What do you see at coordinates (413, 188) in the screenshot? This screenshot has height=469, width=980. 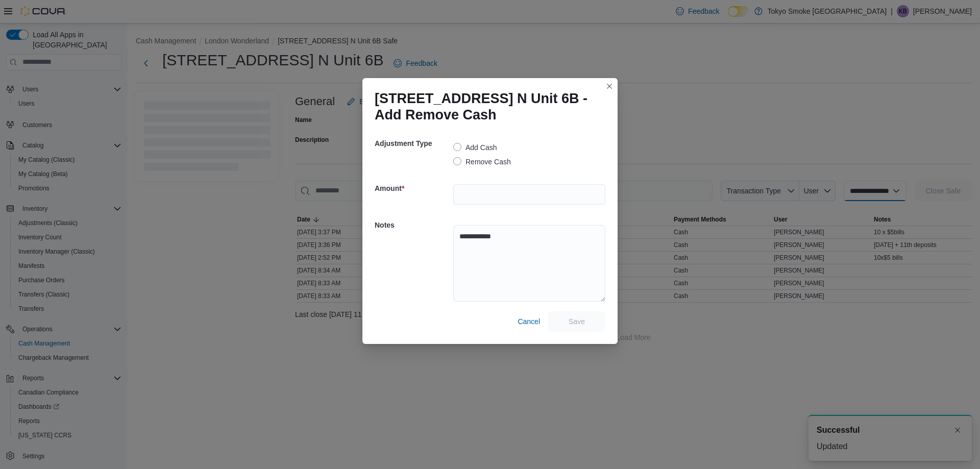 I see `h5: Amount` at bounding box center [413, 188].